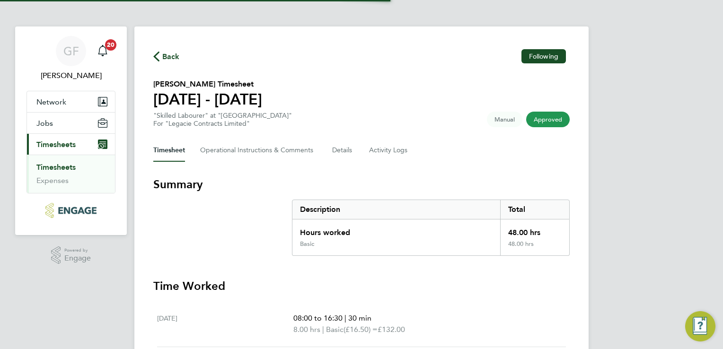 The image size is (723, 349). Describe the element at coordinates (71, 174) in the screenshot. I see `div: Timesheets` at that location.